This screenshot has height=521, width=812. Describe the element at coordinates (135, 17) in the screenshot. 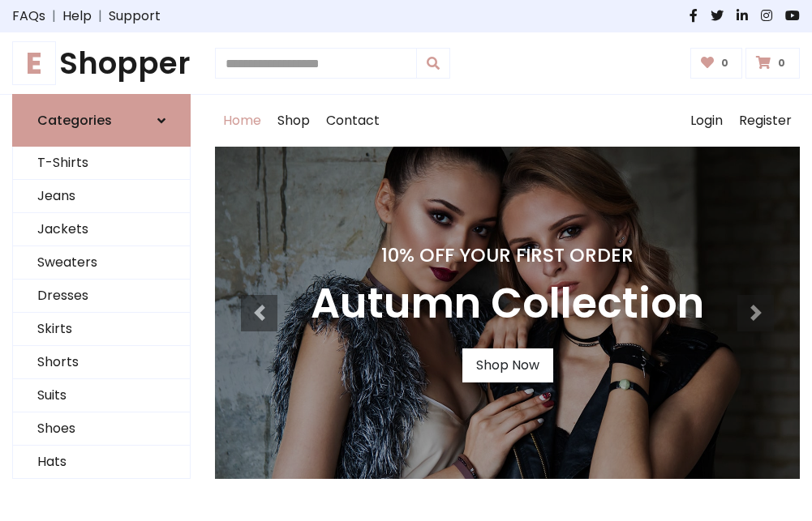

I see `a: Support` at that location.